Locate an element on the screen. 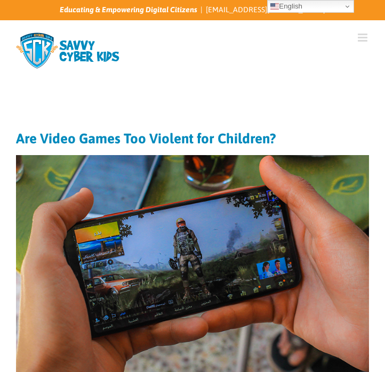 The image size is (385, 372). h1: Are Video Games Too Violent for Children? is located at coordinates (192, 139).